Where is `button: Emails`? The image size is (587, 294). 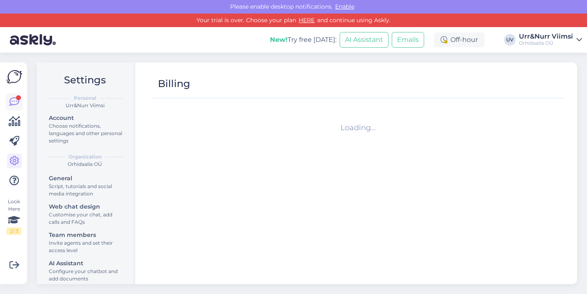
button: Emails is located at coordinates (408, 40).